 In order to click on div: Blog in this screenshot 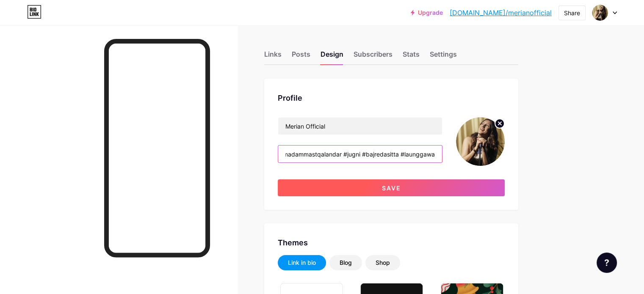, I will do `click(345, 263)`.